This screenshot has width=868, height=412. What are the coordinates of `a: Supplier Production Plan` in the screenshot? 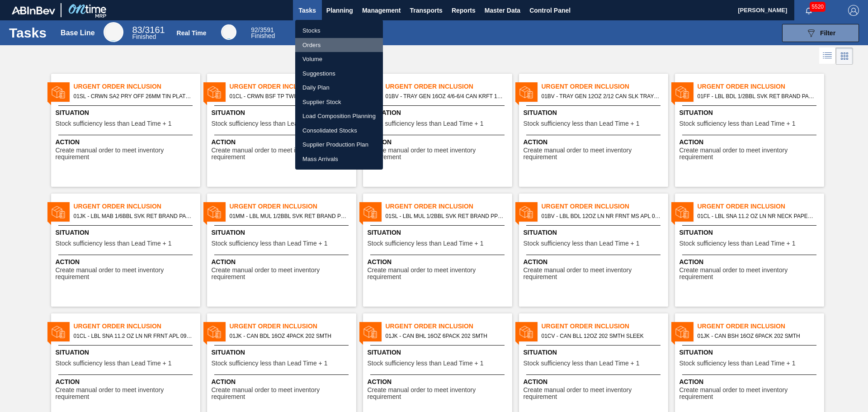 It's located at (339, 145).